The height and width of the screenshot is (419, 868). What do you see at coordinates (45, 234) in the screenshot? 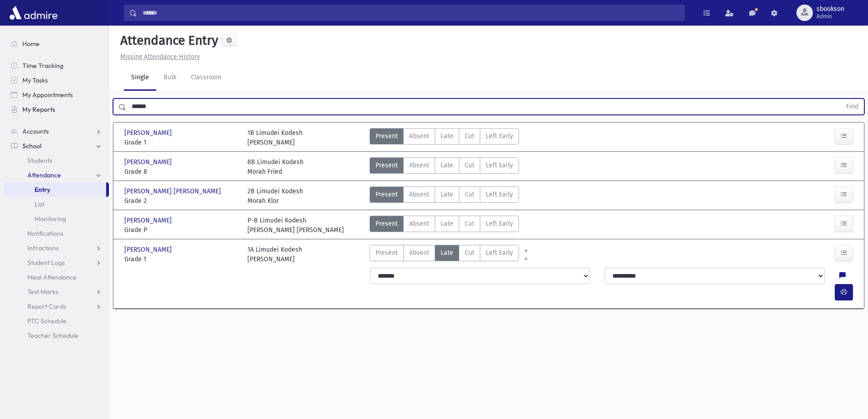
I see `span: Notifications` at bounding box center [45, 234].